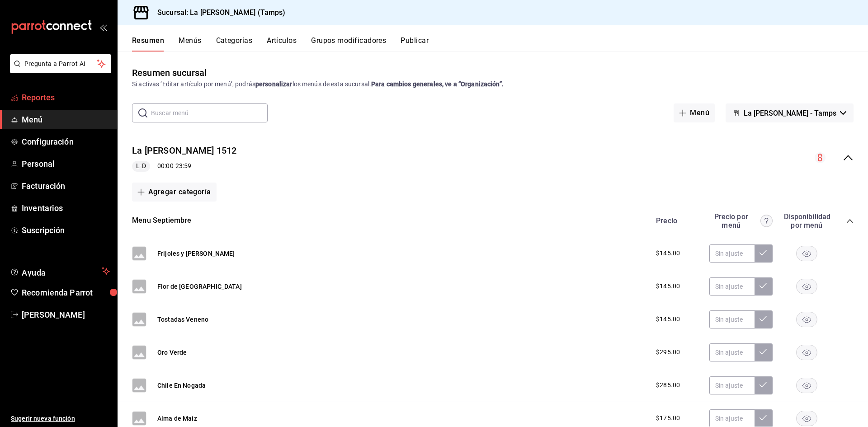 This screenshot has height=427, width=868. What do you see at coordinates (183, 320) in the screenshot?
I see `button: Tostadas Veneno` at bounding box center [183, 320].